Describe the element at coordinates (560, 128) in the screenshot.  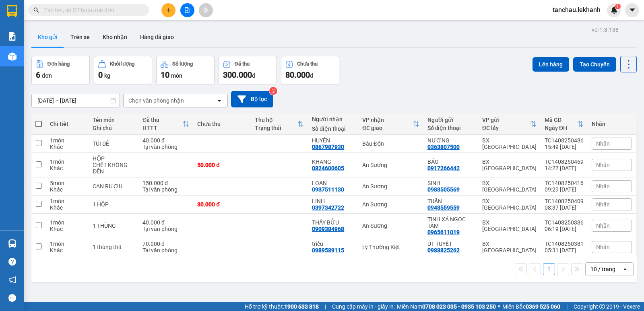
I see `div: Ngày ĐH` at that location.